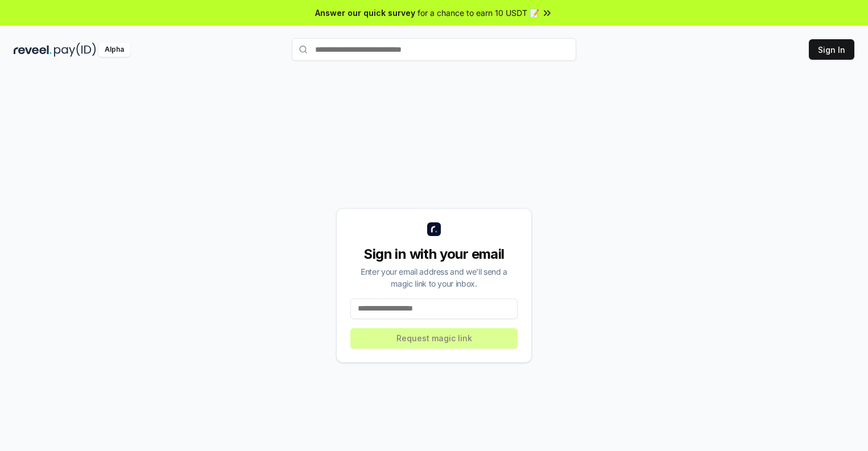 The image size is (868, 451). What do you see at coordinates (75, 49) in the screenshot?
I see `img: pay_id` at bounding box center [75, 49].